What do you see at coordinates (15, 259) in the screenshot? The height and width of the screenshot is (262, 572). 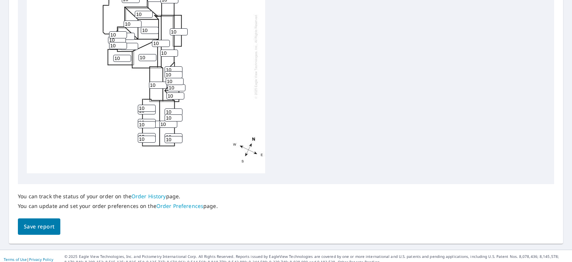 I see `a: Terms of Use` at bounding box center [15, 259].